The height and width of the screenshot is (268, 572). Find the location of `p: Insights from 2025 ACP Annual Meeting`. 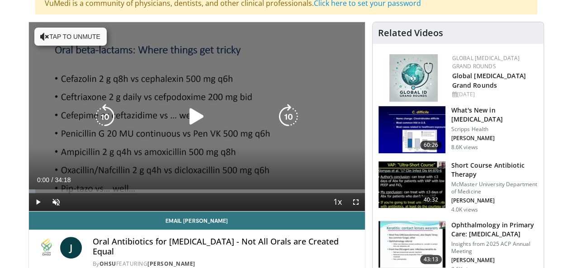

p: Insights from 2025 ACP Annual Meeting is located at coordinates (494, 248).